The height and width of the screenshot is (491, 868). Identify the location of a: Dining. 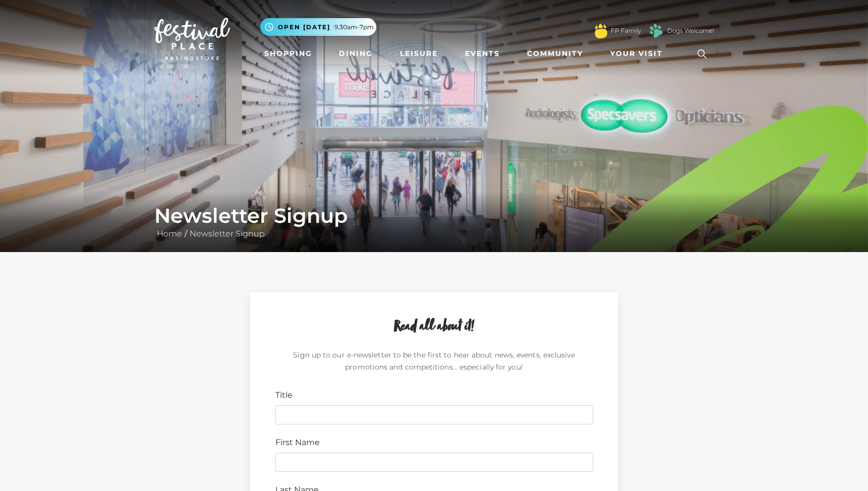
(355, 54).